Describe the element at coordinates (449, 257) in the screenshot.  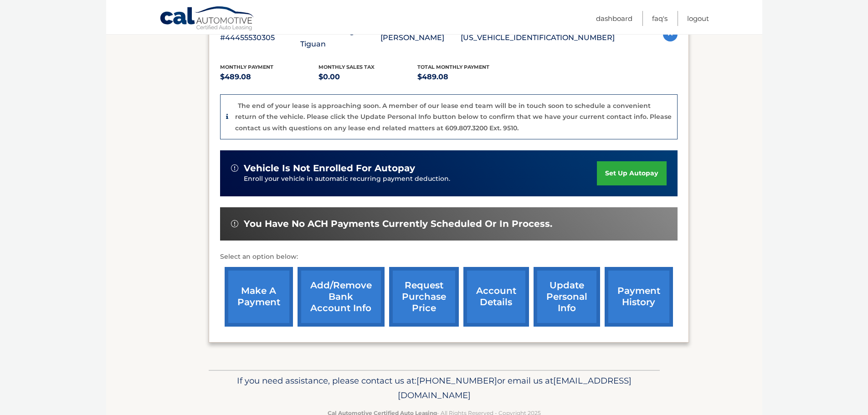
I see `p: Select an option below:` at that location.